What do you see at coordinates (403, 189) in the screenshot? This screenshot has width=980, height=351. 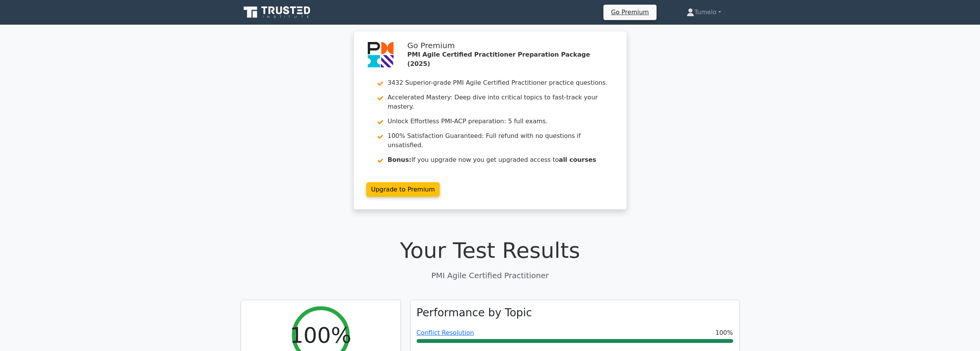 I see `a: Upgrade to Premium` at bounding box center [403, 189].